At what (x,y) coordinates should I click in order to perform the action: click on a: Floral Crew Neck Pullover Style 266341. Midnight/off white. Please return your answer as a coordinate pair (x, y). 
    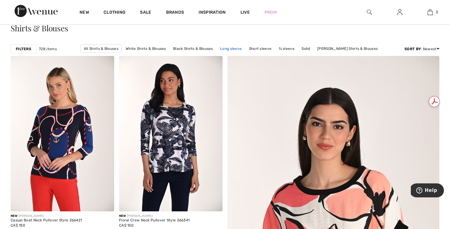
    Looking at the image, I should click on (171, 134).